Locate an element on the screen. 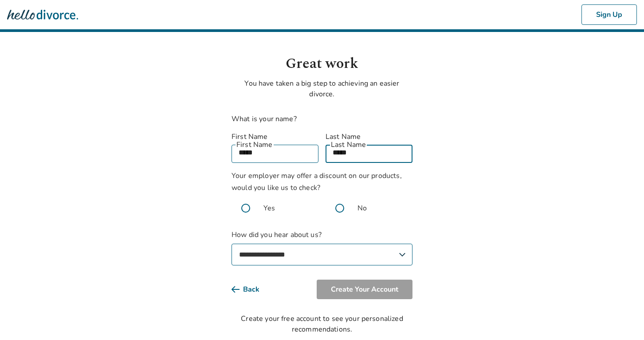 The height and width of the screenshot is (340, 644). label: First Name is located at coordinates (275, 136).